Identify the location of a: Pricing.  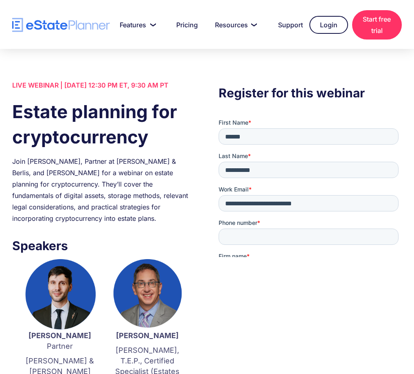
(184, 25).